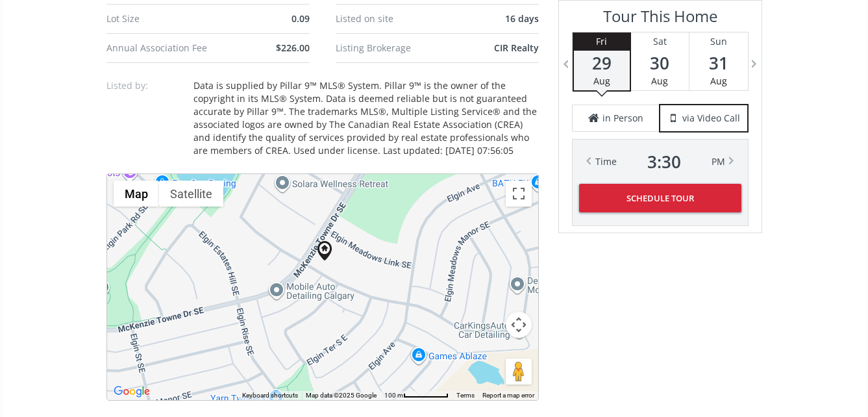  What do you see at coordinates (161, 48) in the screenshot?
I see `div: Annual Association Fee` at bounding box center [161, 48].